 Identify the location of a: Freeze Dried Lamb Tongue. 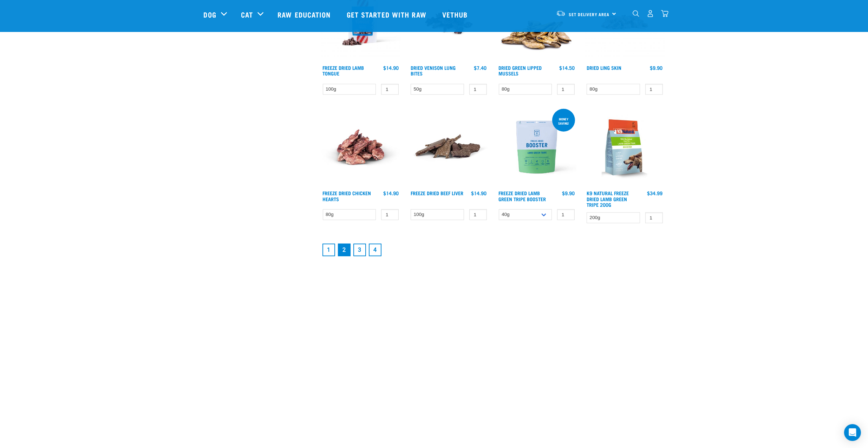
(344, 70).